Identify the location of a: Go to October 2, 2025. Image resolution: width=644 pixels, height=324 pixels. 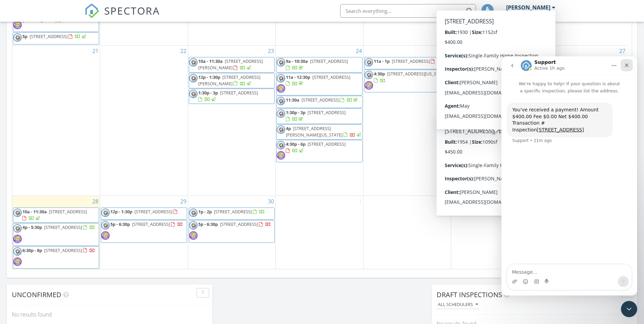
(448, 202).